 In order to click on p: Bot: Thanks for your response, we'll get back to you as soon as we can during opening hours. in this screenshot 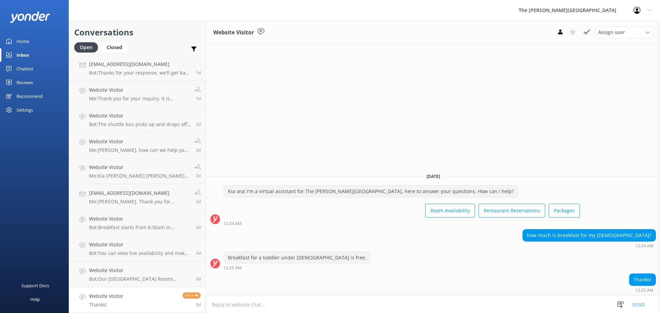, I will do `click(140, 73)`.